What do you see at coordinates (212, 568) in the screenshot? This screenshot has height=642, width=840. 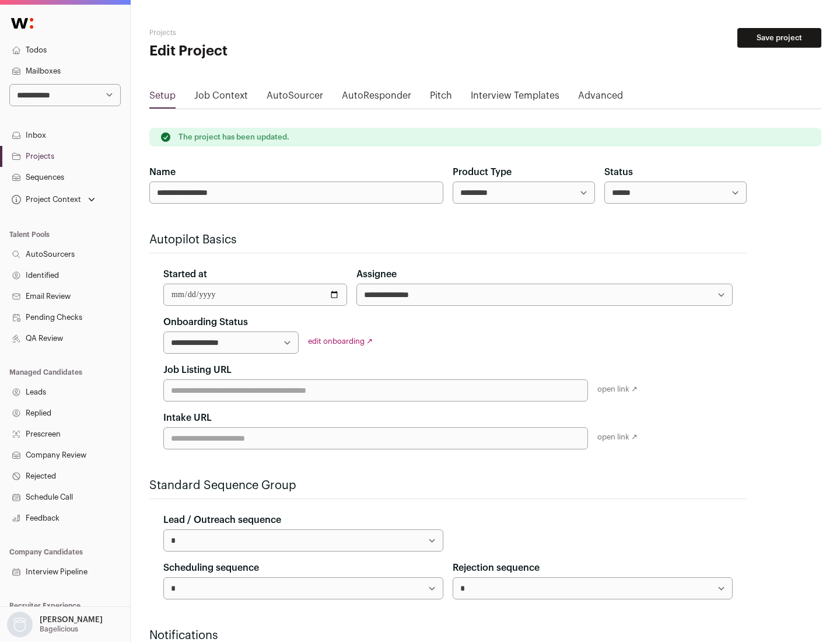 I see `label: Scheduling sequence` at bounding box center [212, 568].